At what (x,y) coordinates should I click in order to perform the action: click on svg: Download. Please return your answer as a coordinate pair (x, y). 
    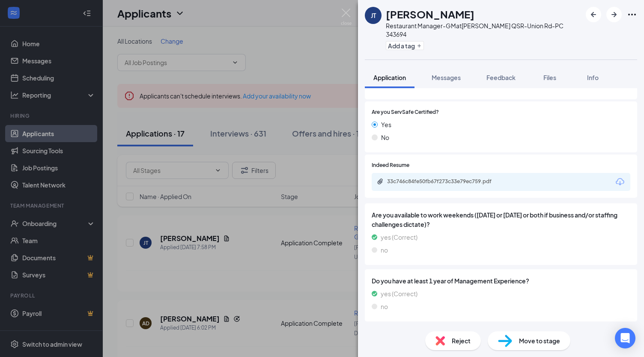
    Looking at the image, I should click on (620, 182).